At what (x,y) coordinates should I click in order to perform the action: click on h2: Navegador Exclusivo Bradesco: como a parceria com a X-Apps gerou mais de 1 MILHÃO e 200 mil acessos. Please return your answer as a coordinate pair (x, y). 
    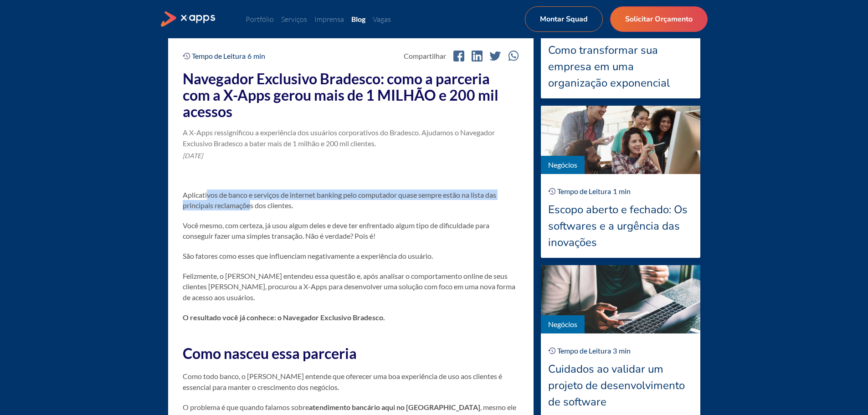
    Looking at the image, I should click on (351, 96).